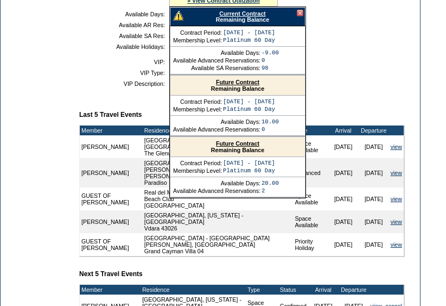 The image size is (446, 306). What do you see at coordinates (110, 115) in the screenshot?
I see `b: Last 5 Travel Events` at bounding box center [110, 115].